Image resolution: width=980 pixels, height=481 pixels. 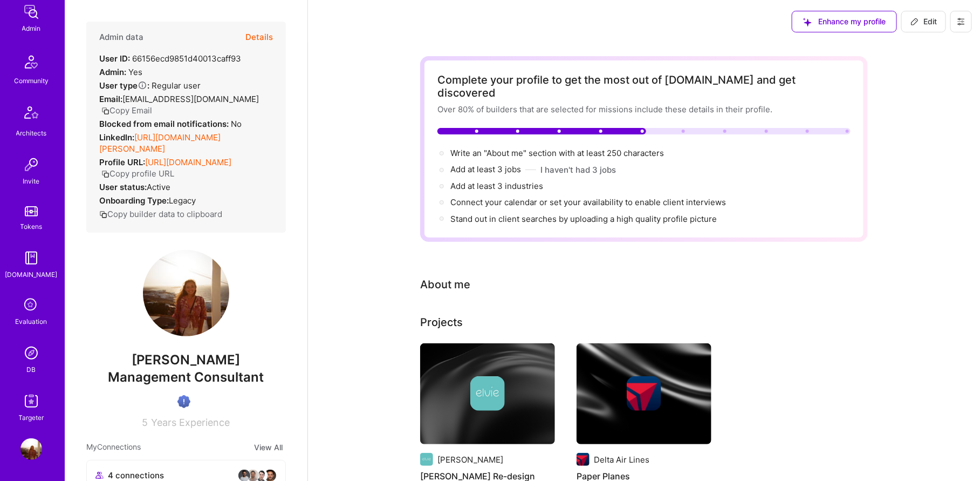 What do you see at coordinates (445, 285) in the screenshot?
I see `div: About me` at bounding box center [445, 285].